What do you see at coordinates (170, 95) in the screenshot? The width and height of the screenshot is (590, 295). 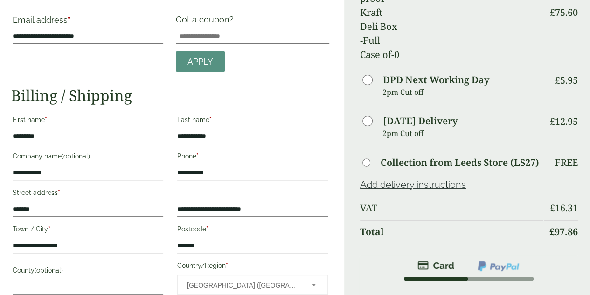 I see `h2: Billing / Shipping` at bounding box center [170, 95].